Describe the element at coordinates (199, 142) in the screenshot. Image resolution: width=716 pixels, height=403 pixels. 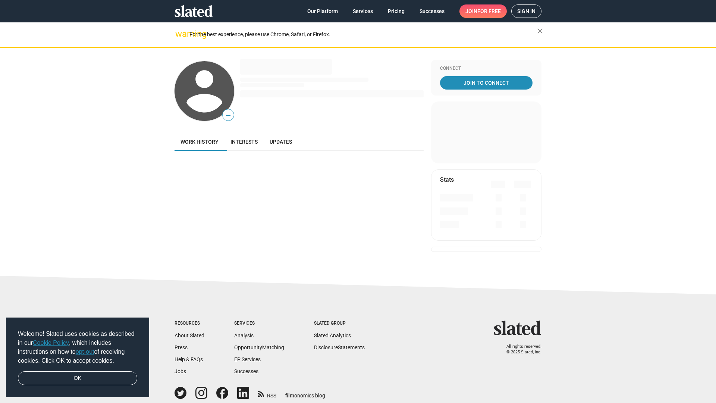
I see `span: Work history` at that location.